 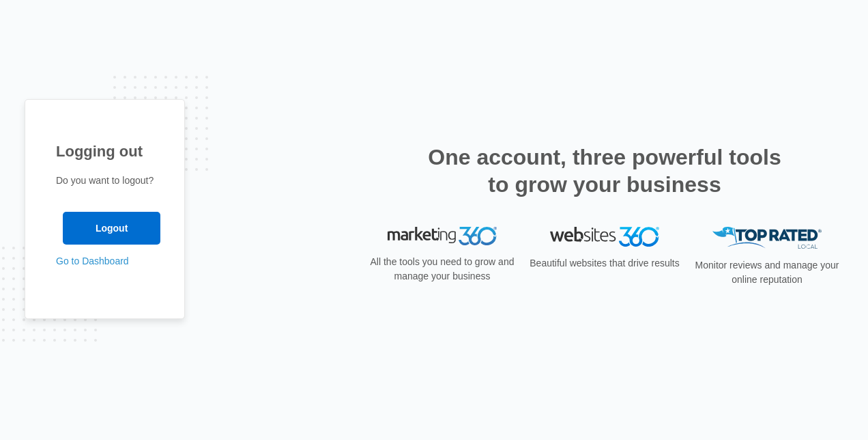 What do you see at coordinates (442, 269) in the screenshot?
I see `p: All the tools you need to grow and manage your business` at bounding box center [442, 269].